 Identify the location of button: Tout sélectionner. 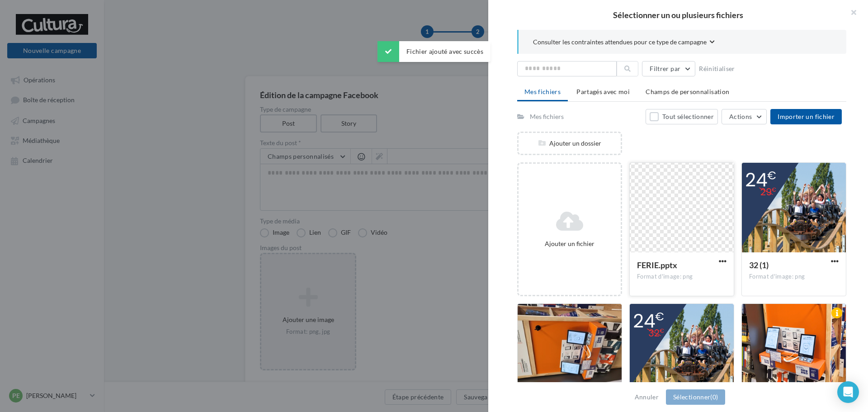
(682, 117).